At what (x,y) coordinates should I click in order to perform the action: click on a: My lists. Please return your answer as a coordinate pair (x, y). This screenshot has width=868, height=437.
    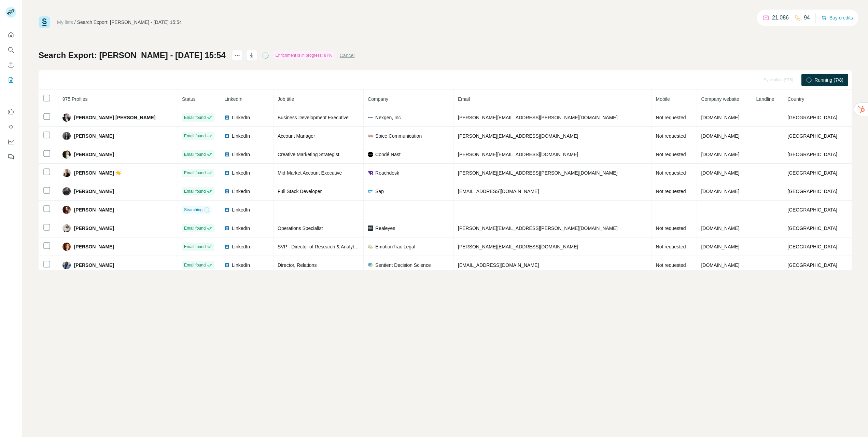
    Looking at the image, I should click on (65, 22).